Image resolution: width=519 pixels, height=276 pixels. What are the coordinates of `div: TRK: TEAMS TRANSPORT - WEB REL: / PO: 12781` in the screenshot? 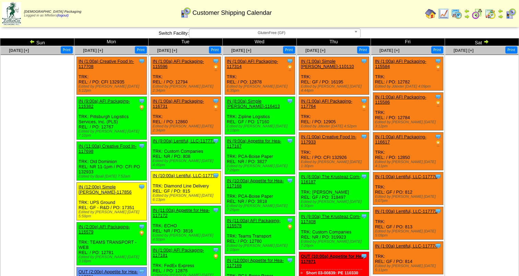 It's located at (112, 243).